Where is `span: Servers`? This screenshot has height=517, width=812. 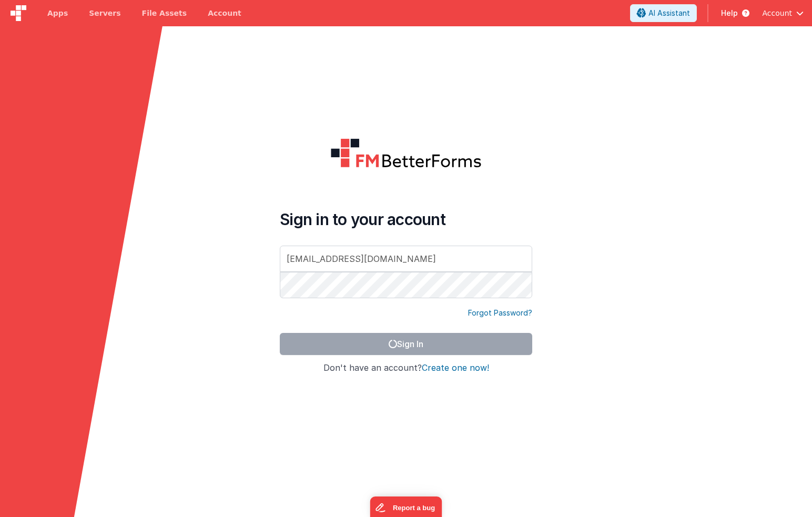
span: Servers is located at coordinates (105, 13).